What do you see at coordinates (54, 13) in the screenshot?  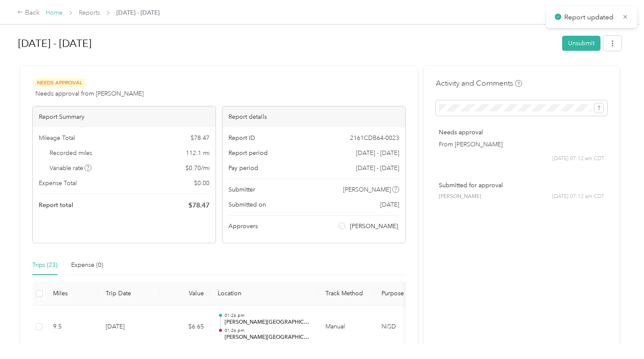 I see `a: Home` at bounding box center [54, 13].